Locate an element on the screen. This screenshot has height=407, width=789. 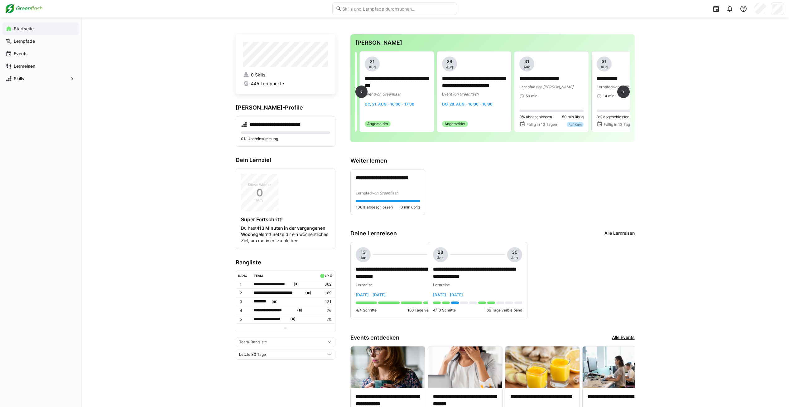
p: Du hast gelernt! Setze dir ein wöchentliches Ziel, um motiviert zu bleiben. is located at coordinates (286, 234).